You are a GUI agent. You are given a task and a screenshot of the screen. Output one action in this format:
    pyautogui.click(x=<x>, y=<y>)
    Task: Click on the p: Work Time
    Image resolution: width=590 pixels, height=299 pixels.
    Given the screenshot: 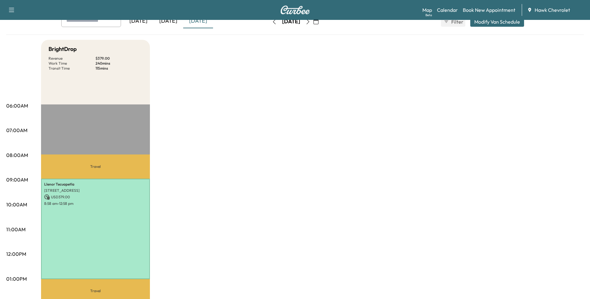 What is the action you would take?
    pyautogui.click(x=72, y=63)
    